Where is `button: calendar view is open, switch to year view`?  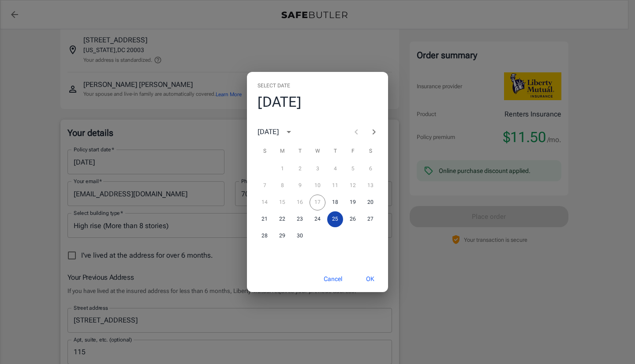
button: calendar view is open, switch to year view is located at coordinates (289, 132).